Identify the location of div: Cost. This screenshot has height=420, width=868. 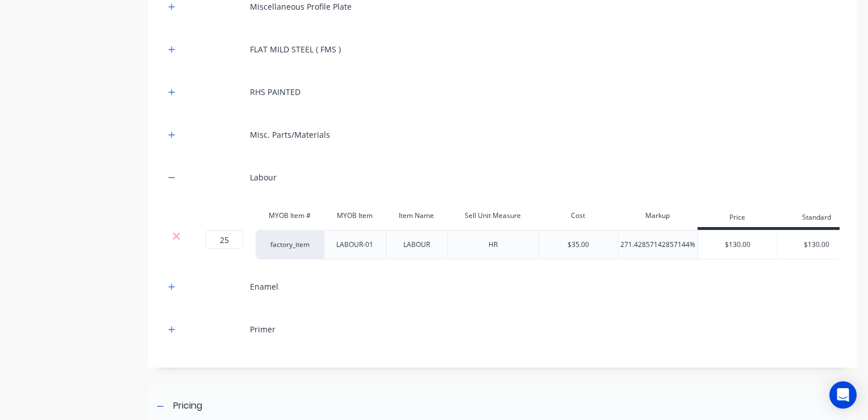
(578, 215).